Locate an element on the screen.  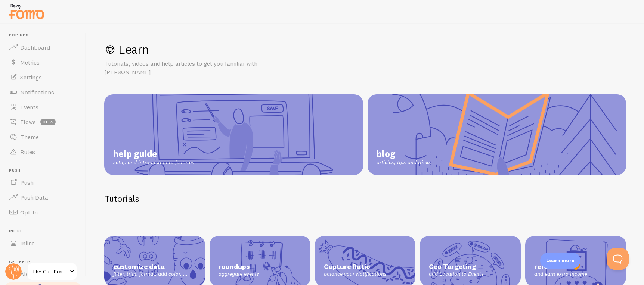
a: Dashboard is located at coordinates (43, 47).